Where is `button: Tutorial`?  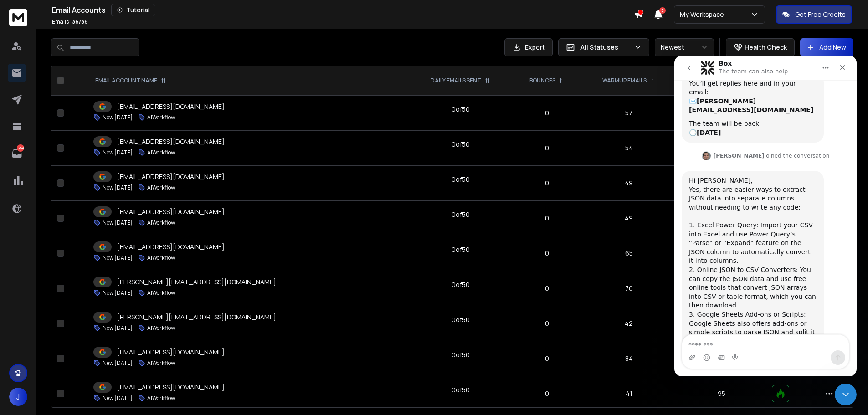
button: Tutorial is located at coordinates (133, 10).